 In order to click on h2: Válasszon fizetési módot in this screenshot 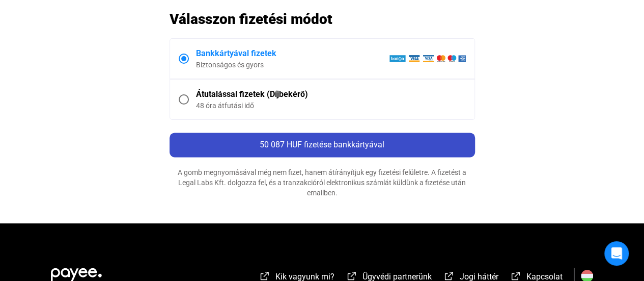, I will do `click(323, 19)`.